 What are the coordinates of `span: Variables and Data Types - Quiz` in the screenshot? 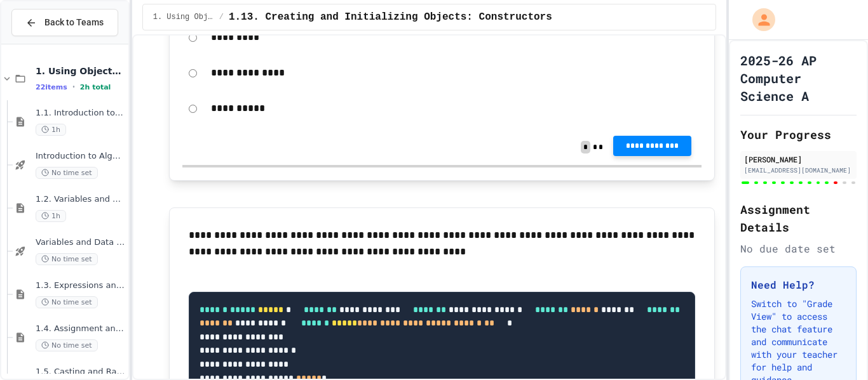 It's located at (80, 242).